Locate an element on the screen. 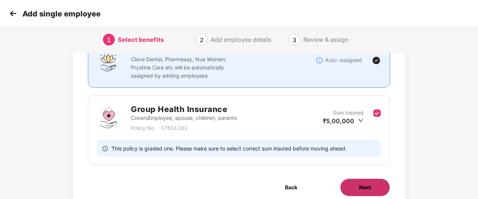  span: 1 is located at coordinates (109, 40).